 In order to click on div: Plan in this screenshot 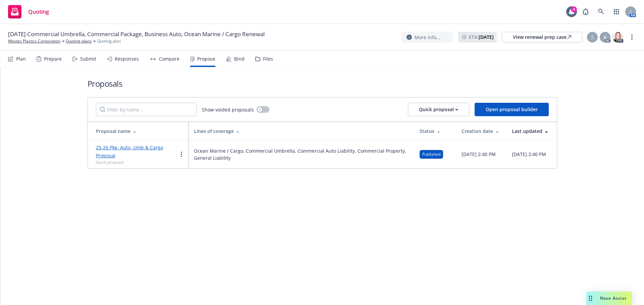, I will do `click(21, 59)`.